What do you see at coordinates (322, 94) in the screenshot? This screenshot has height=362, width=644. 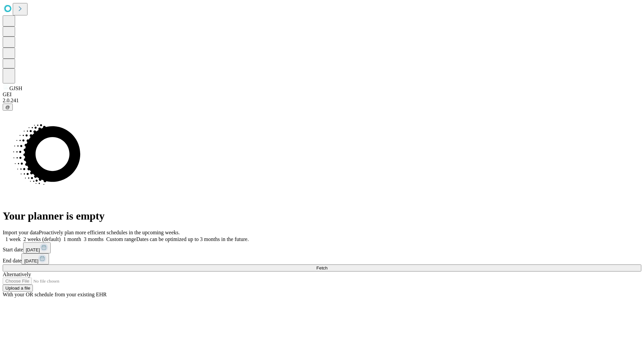 I see `div: GEI` at bounding box center [322, 94].